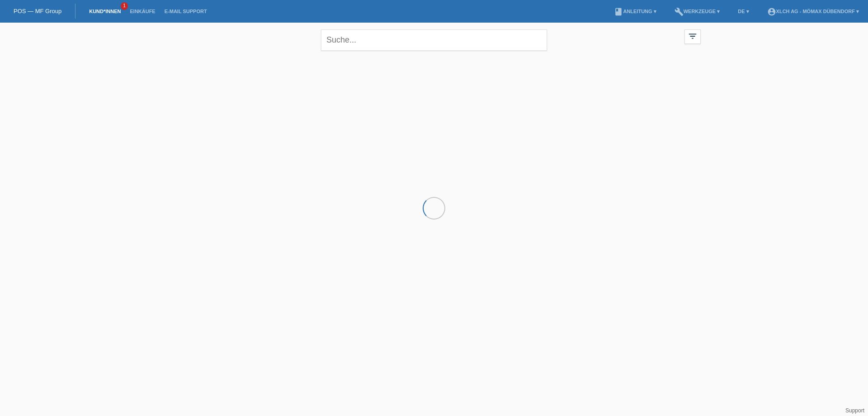 The image size is (868, 416). Describe the element at coordinates (679, 12) in the screenshot. I see `i: build` at that location.